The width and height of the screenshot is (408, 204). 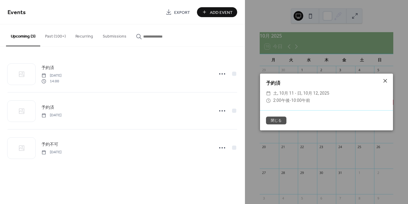 What do you see at coordinates (23, 35) in the screenshot?
I see `button: Upcoming (3)` at bounding box center [23, 35].